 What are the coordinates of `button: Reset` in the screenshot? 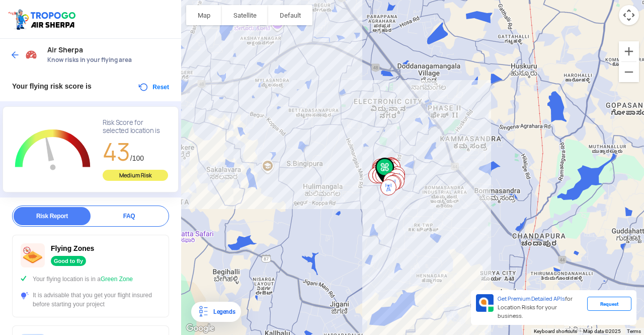 It's located at (153, 87).